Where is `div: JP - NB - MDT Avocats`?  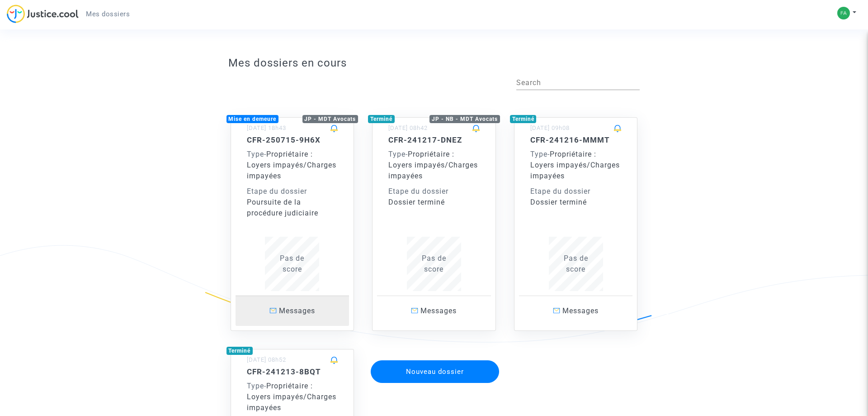 div: JP - NB - MDT Avocats is located at coordinates (465, 119).